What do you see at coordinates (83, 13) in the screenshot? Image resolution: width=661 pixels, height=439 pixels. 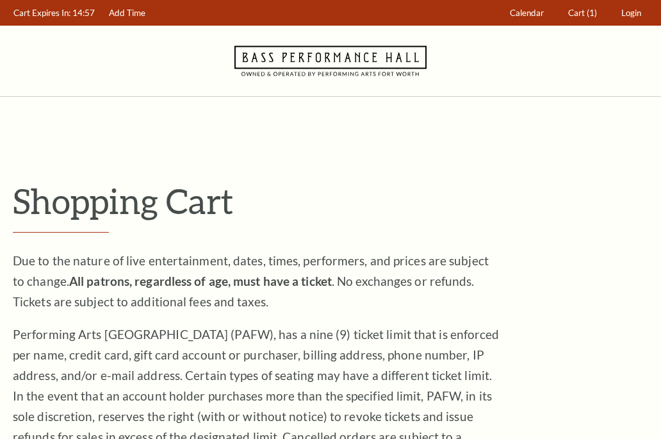 I see `span: 14:57` at bounding box center [83, 13].